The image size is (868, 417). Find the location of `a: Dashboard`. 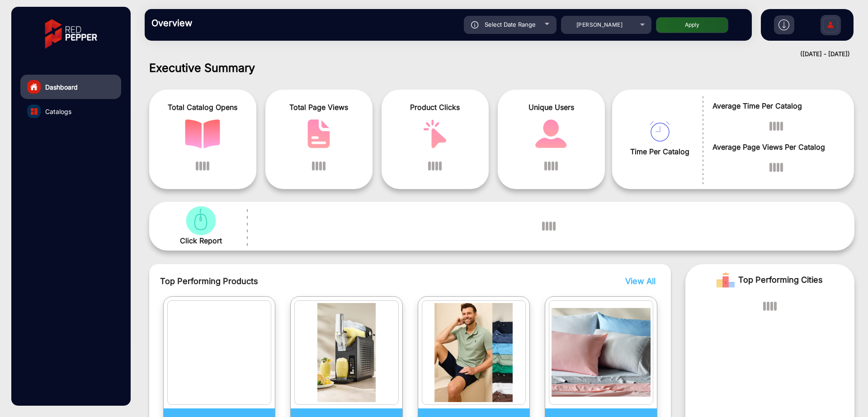

a: Dashboard is located at coordinates (71, 87).